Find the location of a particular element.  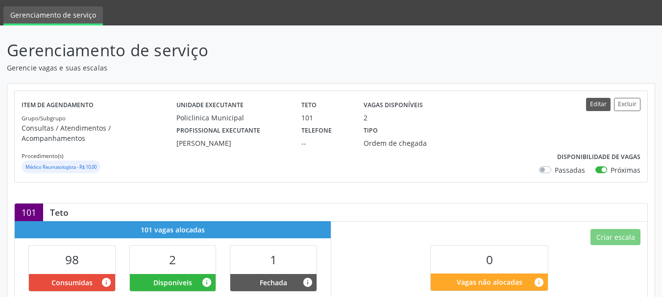

label: Profissional executante is located at coordinates (218, 130).